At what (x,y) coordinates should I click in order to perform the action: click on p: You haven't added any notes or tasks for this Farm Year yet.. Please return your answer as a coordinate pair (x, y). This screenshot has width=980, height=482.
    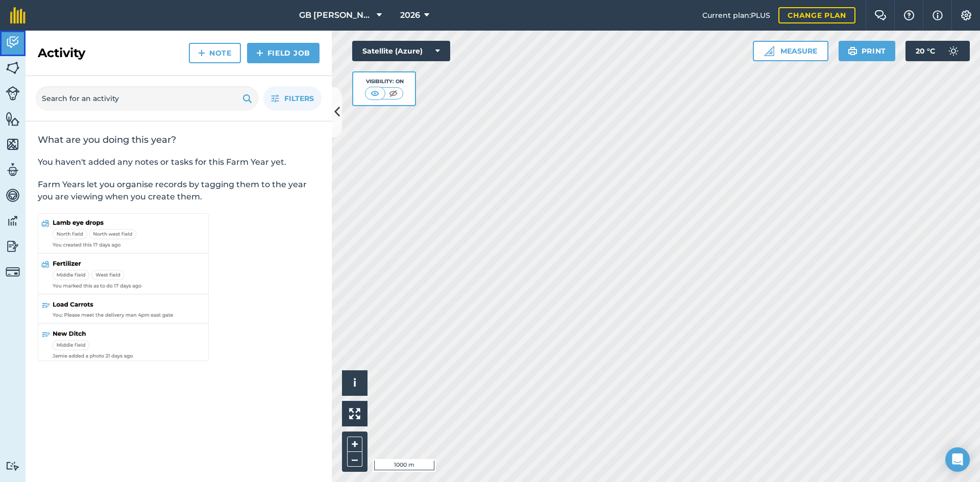
    Looking at the image, I should click on (178, 162).